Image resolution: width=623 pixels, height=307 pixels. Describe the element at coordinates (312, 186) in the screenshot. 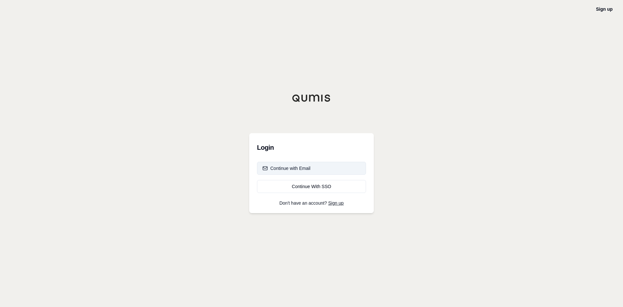

I see `div: Continue With SSO` at that location.